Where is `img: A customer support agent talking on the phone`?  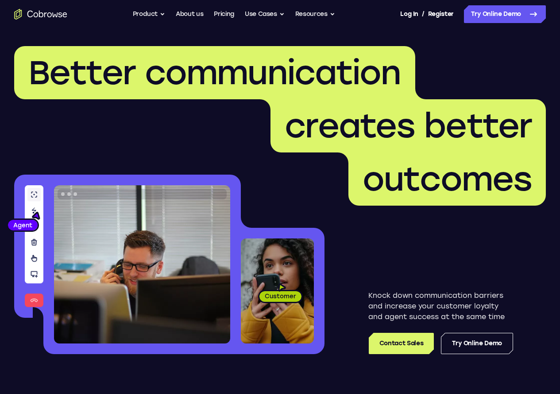 img: A customer support agent talking on the phone is located at coordinates (142, 264).